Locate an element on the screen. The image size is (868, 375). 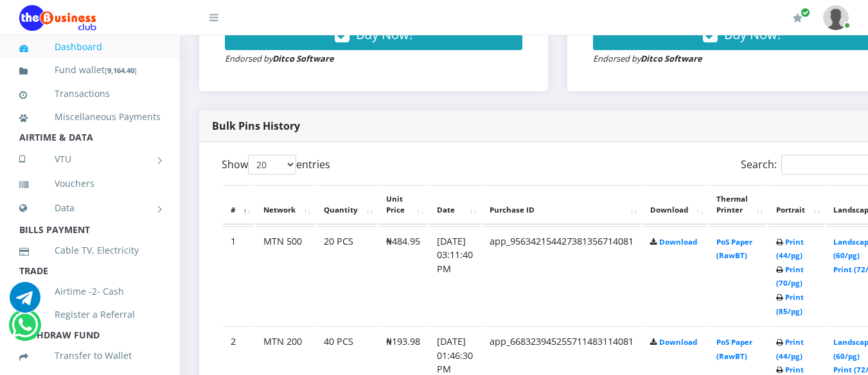
th: Network: activate to sort column ascending is located at coordinates (286, 204).